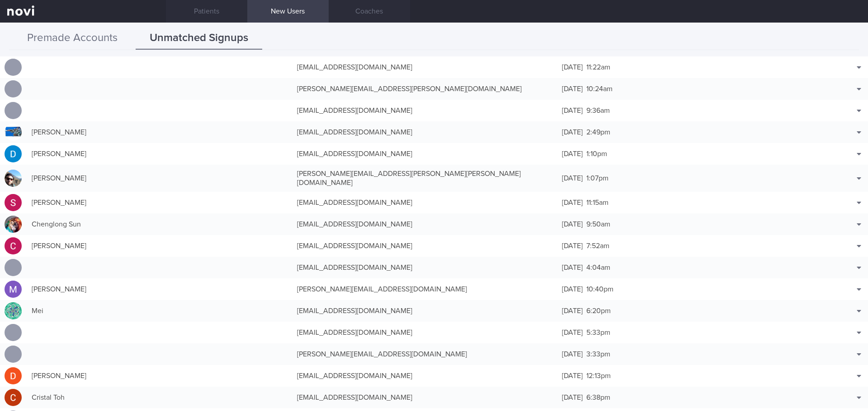 The height and width of the screenshot is (411, 868). I want to click on span: 11:15am, so click(597, 203).